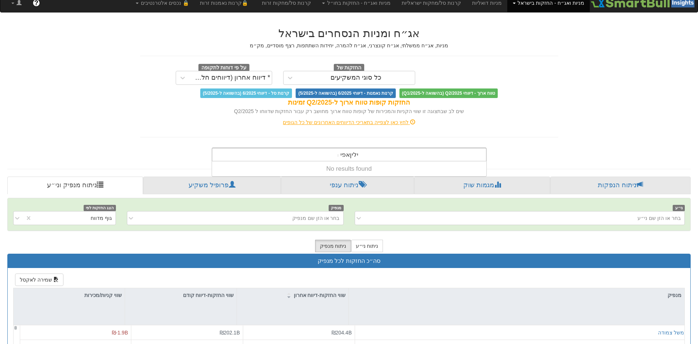 The width and height of the screenshot is (698, 344). Describe the element at coordinates (316, 218) in the screenshot. I see `div: בחר או הזן שם מנפיק` at that location.